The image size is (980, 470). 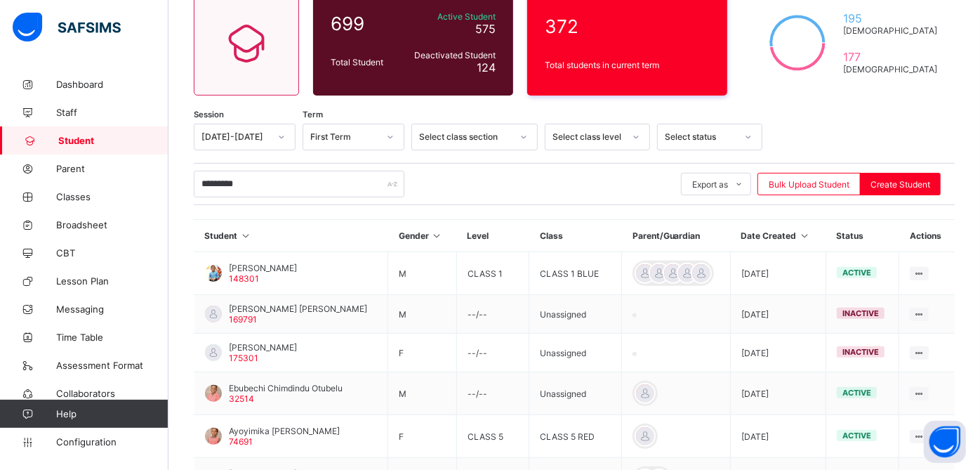 I want to click on div: Select status, so click(x=701, y=137).